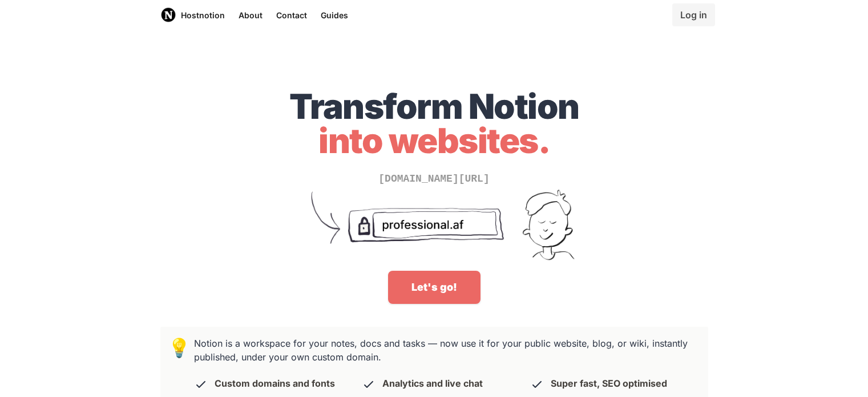 This screenshot has height=397, width=868. I want to click on span: into websites., so click(434, 141).